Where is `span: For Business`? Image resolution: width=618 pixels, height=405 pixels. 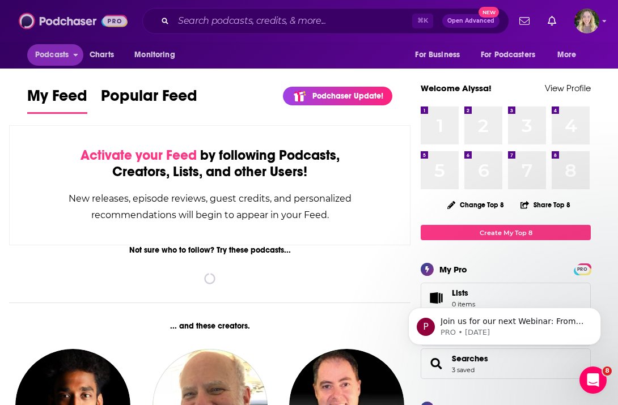
span: For Business is located at coordinates (437, 55).